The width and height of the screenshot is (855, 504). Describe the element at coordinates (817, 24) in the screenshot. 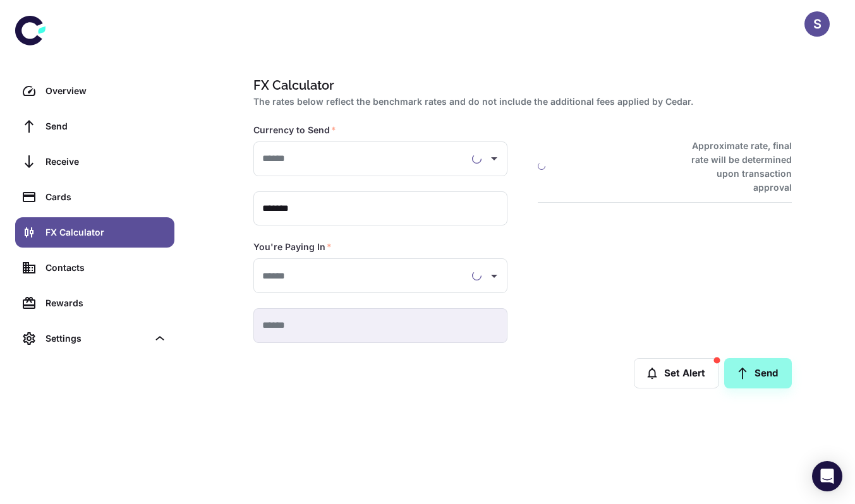

I see `button: S` at that location.